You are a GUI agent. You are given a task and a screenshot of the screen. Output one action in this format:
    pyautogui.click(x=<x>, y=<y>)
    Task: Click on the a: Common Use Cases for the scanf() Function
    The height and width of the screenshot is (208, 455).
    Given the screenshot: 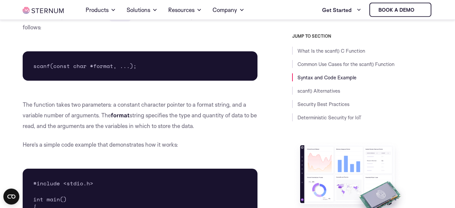 What is the action you would take?
    pyautogui.click(x=346, y=64)
    